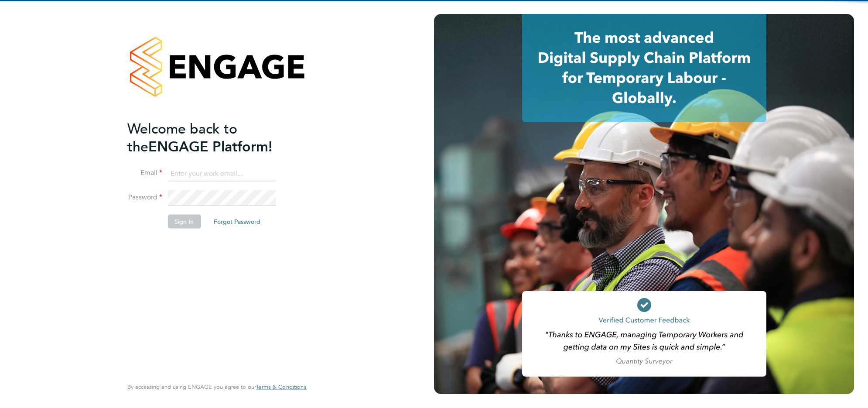 This screenshot has height=408, width=868. I want to click on label: Password, so click(145, 197).